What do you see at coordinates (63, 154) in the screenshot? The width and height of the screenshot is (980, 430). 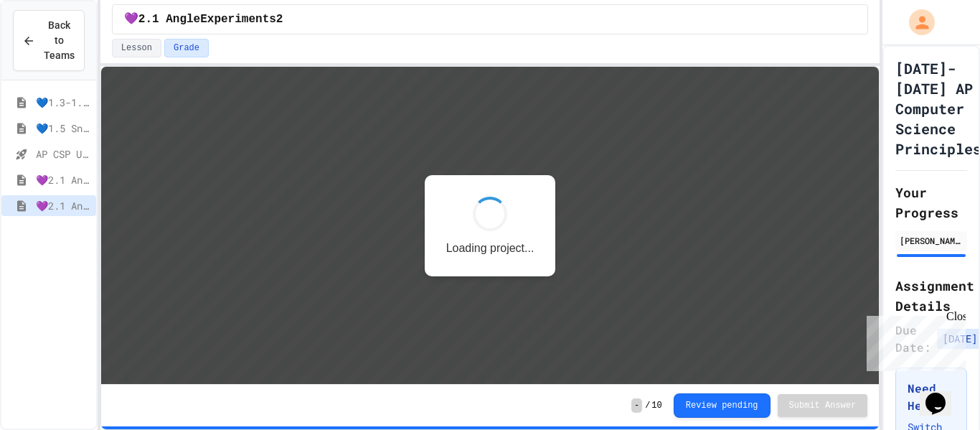 I see `span: AP CSP Unit 1 Review` at bounding box center [63, 154].